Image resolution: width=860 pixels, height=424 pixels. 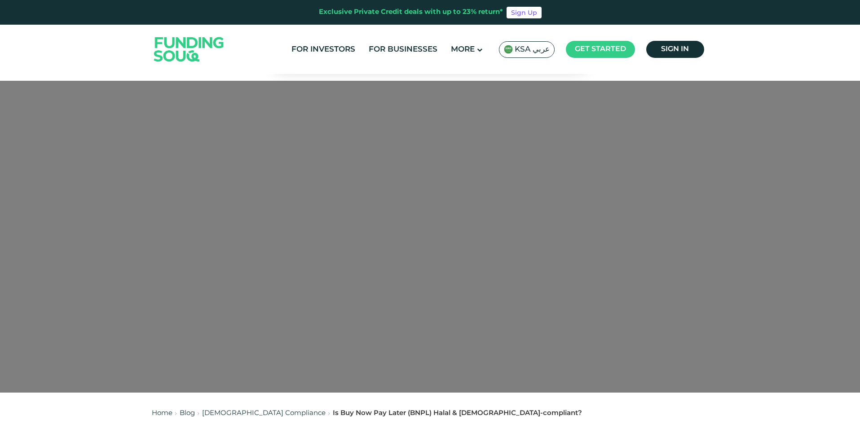 I want to click on a: Home, so click(x=162, y=413).